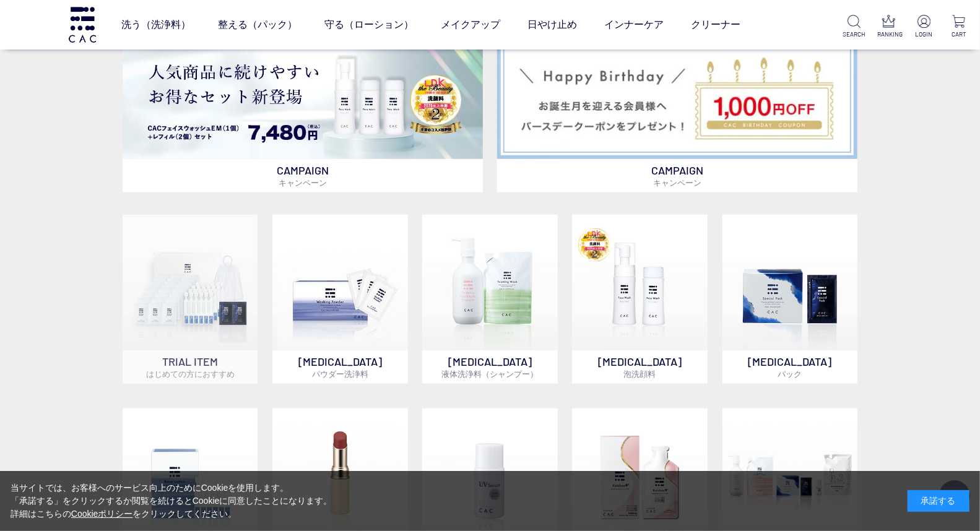 Image resolution: width=980 pixels, height=531 pixels. Describe the element at coordinates (82, 24) in the screenshot. I see `img: logo` at that location.